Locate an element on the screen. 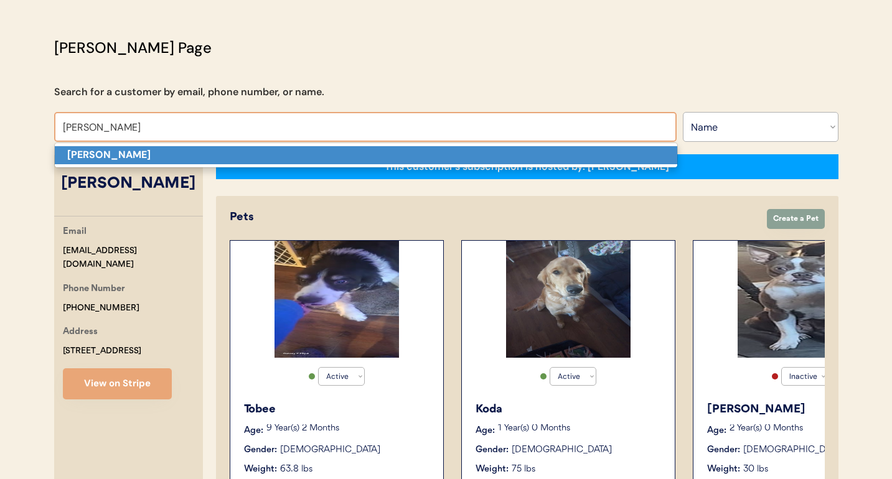  div: Koda is located at coordinates (569, 409).